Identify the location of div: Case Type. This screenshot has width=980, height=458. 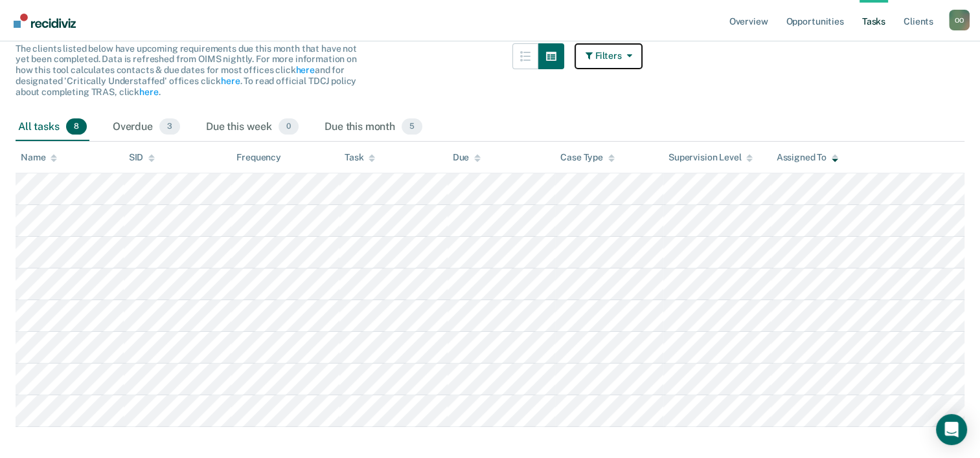
(588, 157).